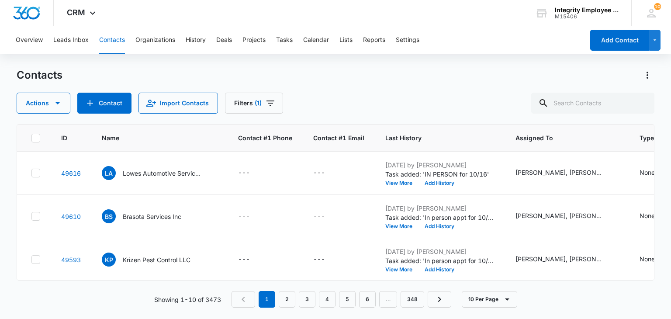  Describe the element at coordinates (71, 40) in the screenshot. I see `button: Leads Inbox` at that location.